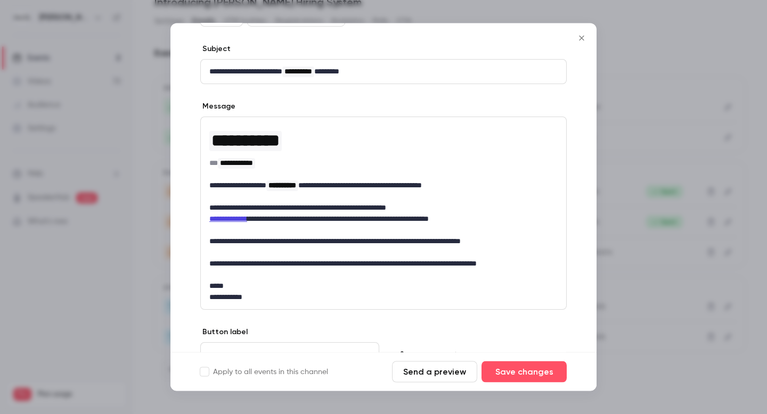  What do you see at coordinates (264, 372) in the screenshot?
I see `label: Apply to all events in this channel` at bounding box center [264, 372].